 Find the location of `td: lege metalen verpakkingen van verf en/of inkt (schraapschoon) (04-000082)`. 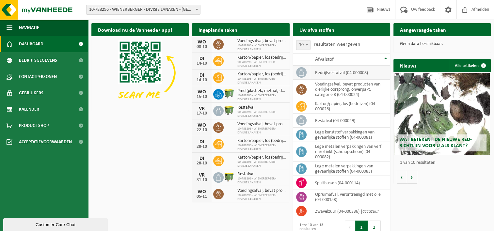

td: lege metalen verpakkingen van verf en/of inkt (schraapschoon) (04-000082) is located at coordinates (350, 152).